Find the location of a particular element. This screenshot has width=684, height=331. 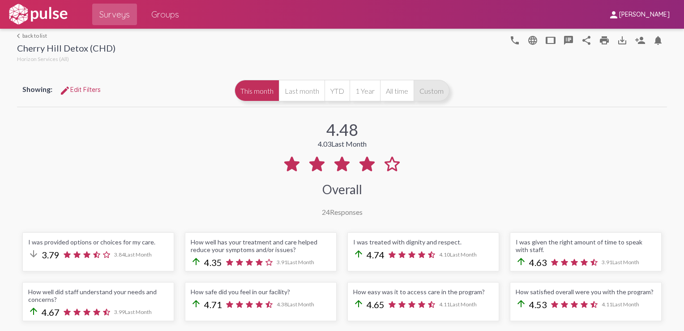

div: Responses is located at coordinates (342, 211).